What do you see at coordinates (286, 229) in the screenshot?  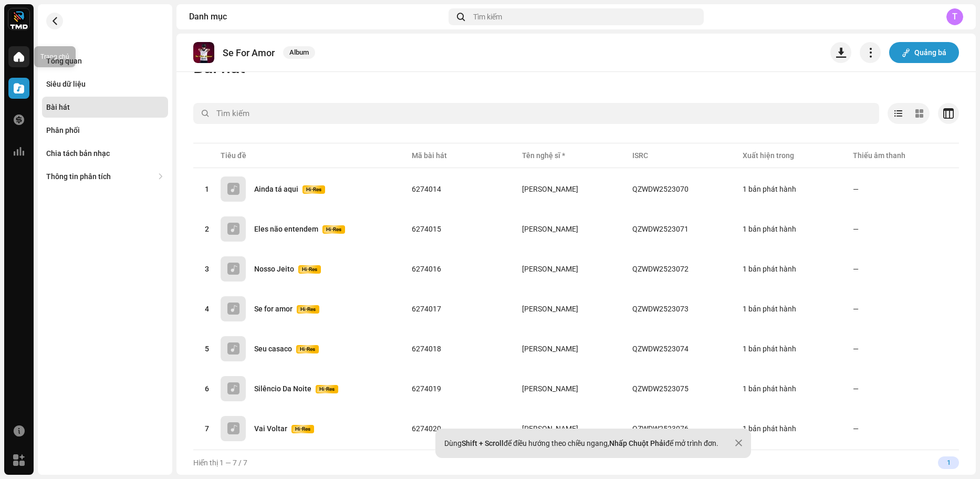 I see `div: Eles não entendem` at bounding box center [286, 229].